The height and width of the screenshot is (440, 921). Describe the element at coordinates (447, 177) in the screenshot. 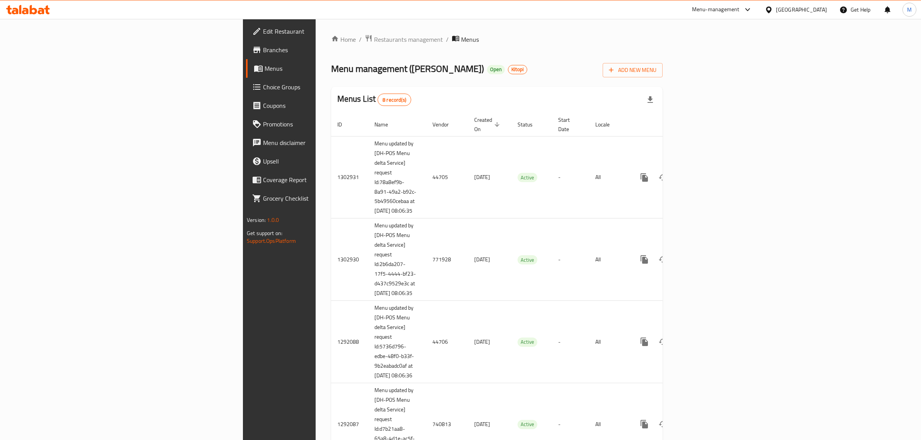

I see `td: 44705` at that location.